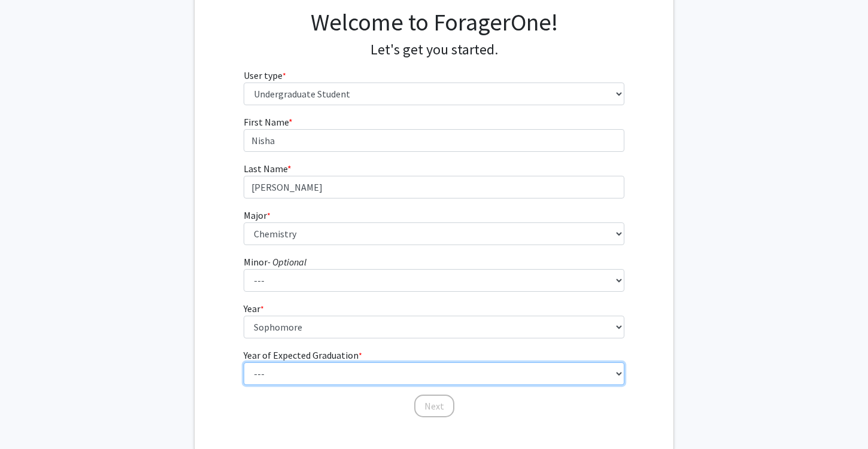 The height and width of the screenshot is (449, 868). Describe the element at coordinates (434, 406) in the screenshot. I see `button: Next` at that location.